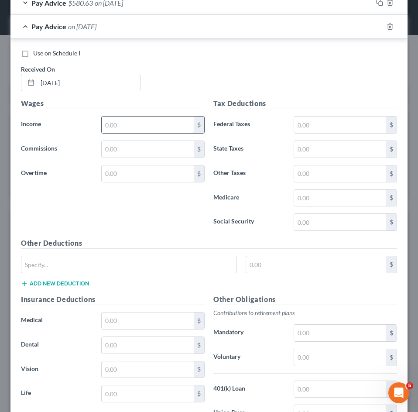 This screenshot has height=412, width=418. I want to click on label: Medicare, so click(249, 198).